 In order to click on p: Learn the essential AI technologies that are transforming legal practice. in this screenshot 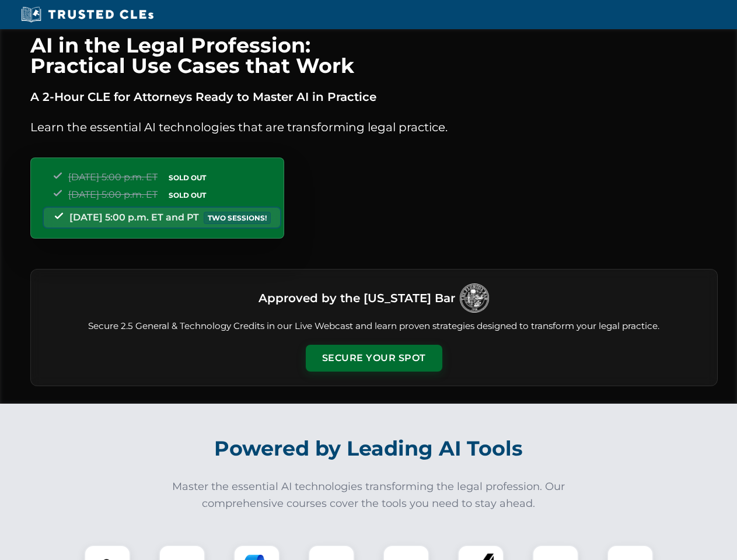, I will do `click(374, 127)`.